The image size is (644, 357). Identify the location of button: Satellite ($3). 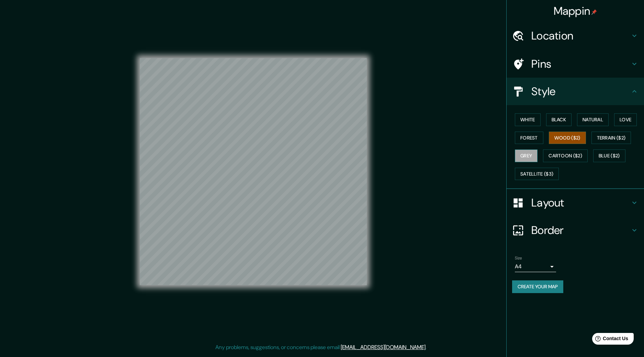
(537, 174).